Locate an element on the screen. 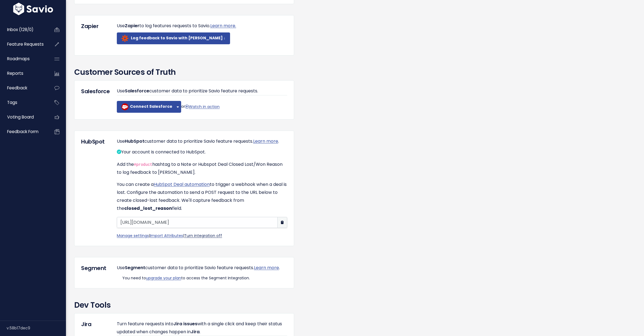 This screenshot has width=644, height=336. span: Zapier is located at coordinates (132, 26).